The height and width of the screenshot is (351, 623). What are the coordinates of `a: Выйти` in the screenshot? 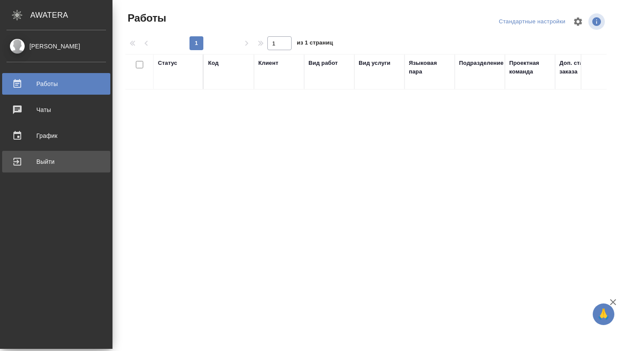 It's located at (56, 162).